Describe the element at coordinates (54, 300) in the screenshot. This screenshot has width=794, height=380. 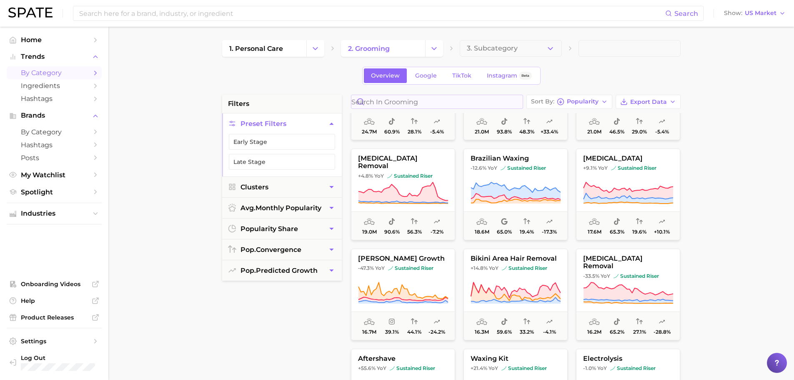
I see `a: Help` at that location.